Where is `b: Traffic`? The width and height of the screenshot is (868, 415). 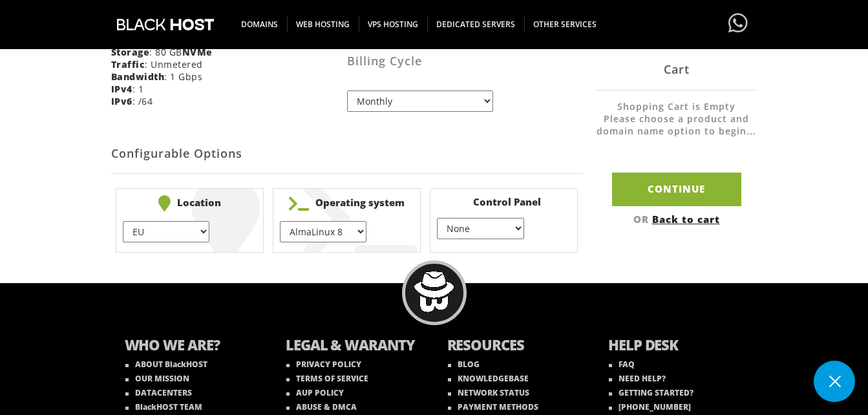
b: Traffic is located at coordinates (128, 64).